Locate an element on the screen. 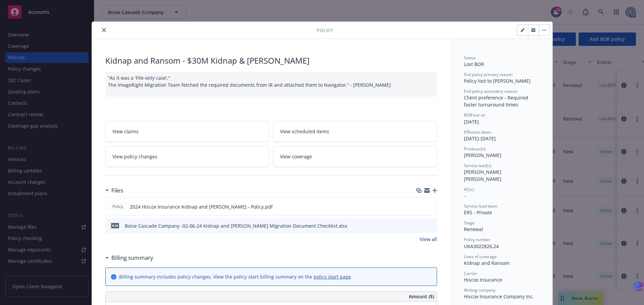 This screenshot has height=305, width=644. span: View policy changes is located at coordinates (135, 156).